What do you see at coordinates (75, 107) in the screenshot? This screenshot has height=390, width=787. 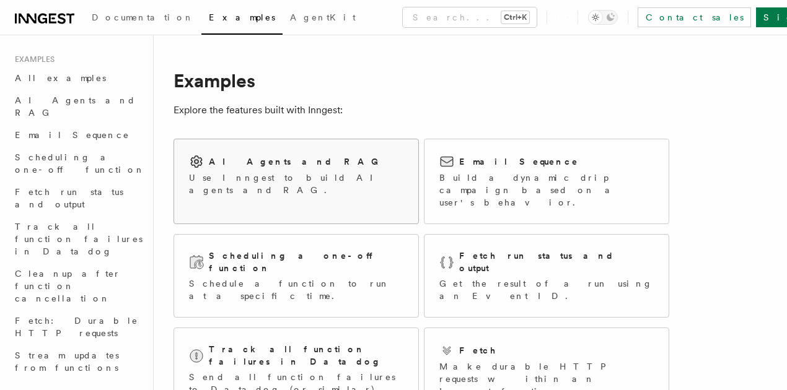 I see `span: AI Agents and RAG` at bounding box center [75, 107].